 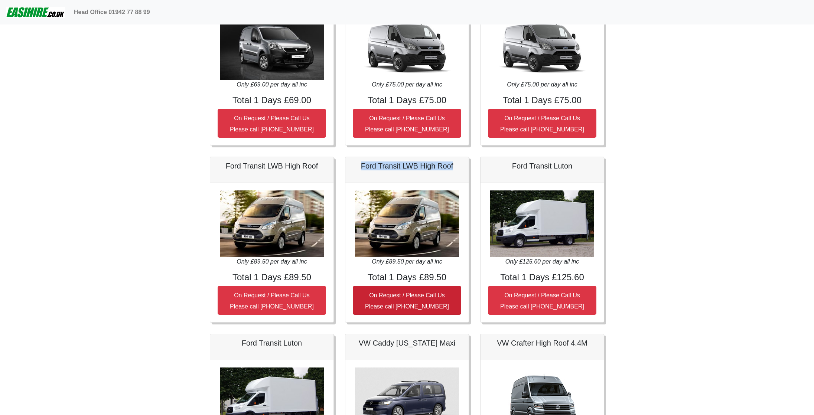 I want to click on h4: Total 1 Days £125.60, so click(x=542, y=277).